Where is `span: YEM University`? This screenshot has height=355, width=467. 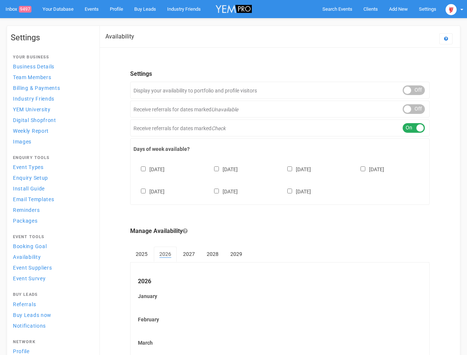 span: YEM University is located at coordinates (32, 109).